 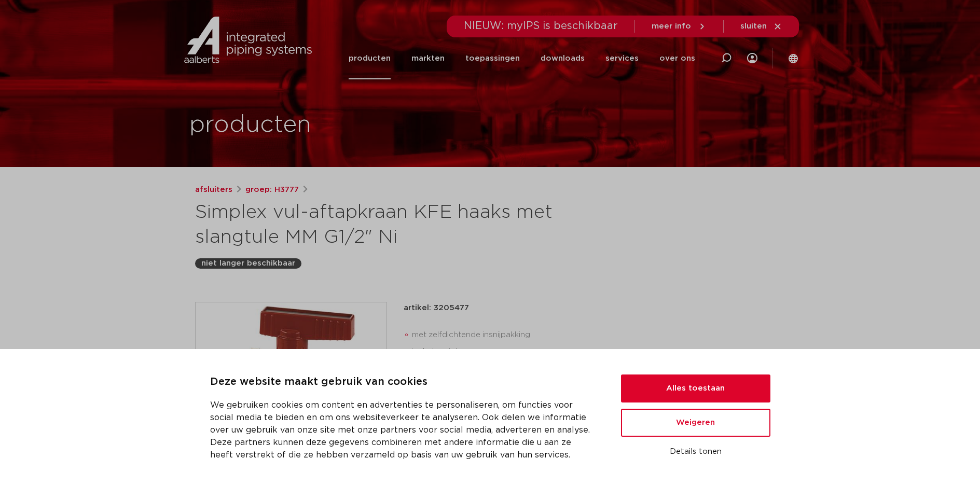 I want to click on a: groep: H3777, so click(x=271, y=190).